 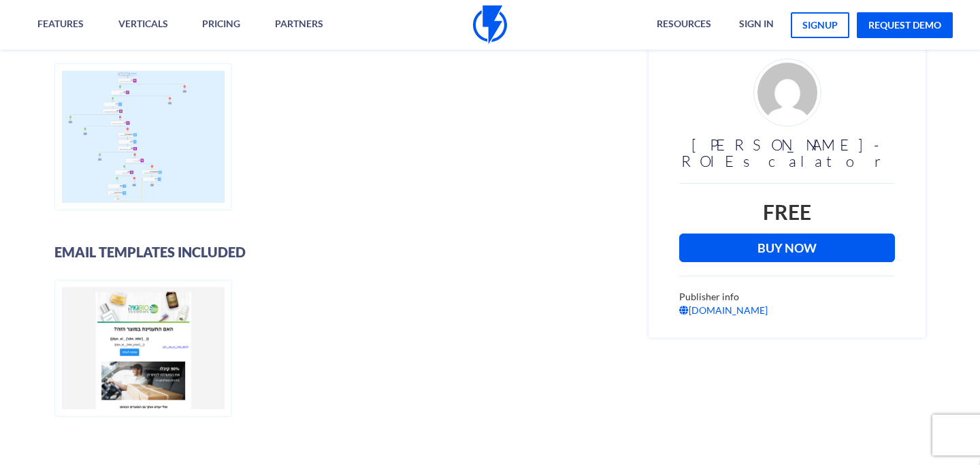 What do you see at coordinates (341, 252) in the screenshot?
I see `h3: Email Templates Included` at bounding box center [341, 252].